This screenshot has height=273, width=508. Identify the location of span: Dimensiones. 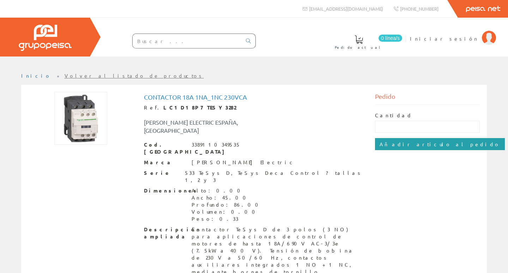
(165, 191).